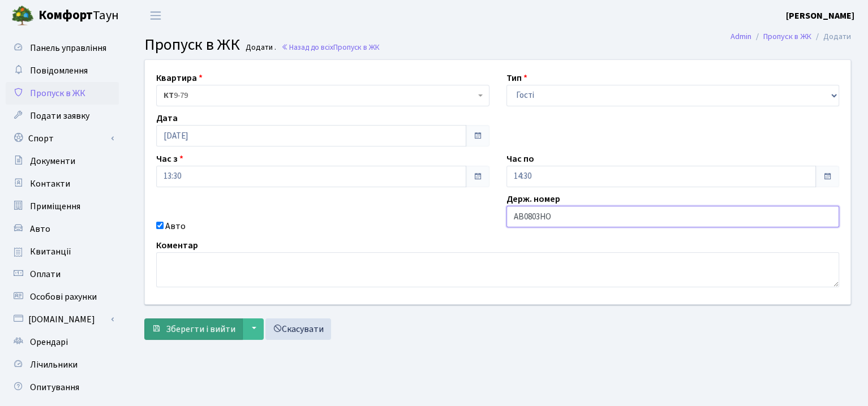  I want to click on span: Подати заявку, so click(59, 116).